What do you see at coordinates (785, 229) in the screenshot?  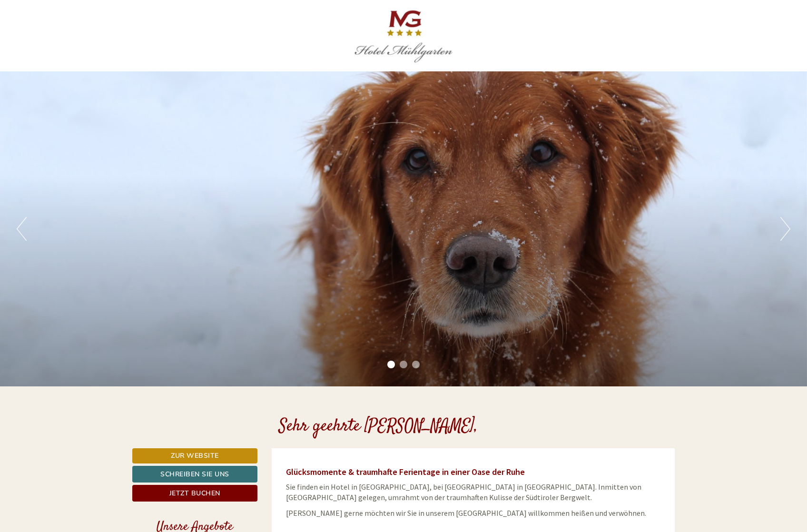 I see `button: Next` at bounding box center [785, 229].